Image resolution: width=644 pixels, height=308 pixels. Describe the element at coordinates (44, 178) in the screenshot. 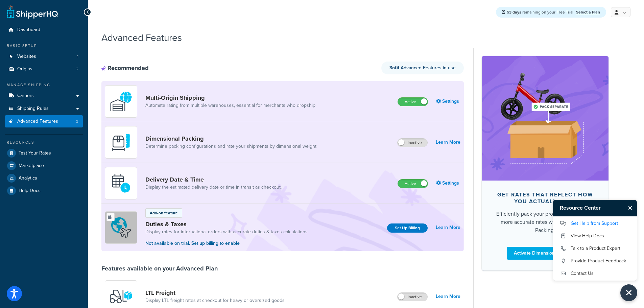

I see `a: Analytics` at that location.